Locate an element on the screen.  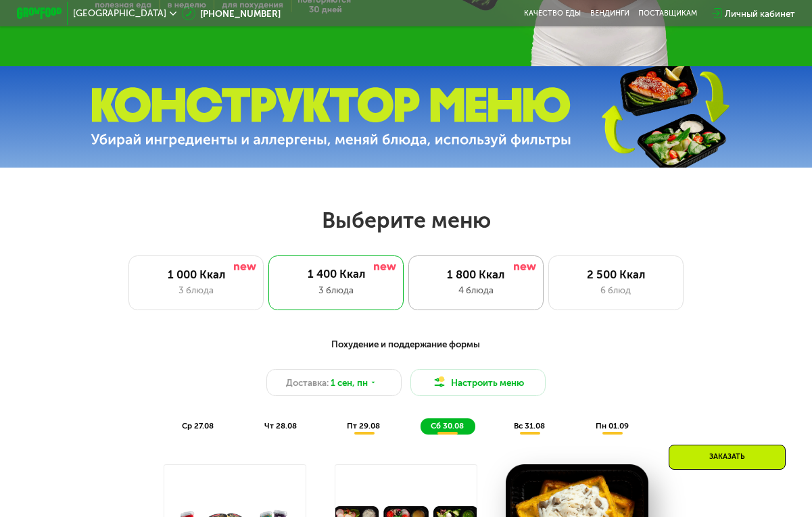
div: 1 000 Ккал is located at coordinates (196, 275).